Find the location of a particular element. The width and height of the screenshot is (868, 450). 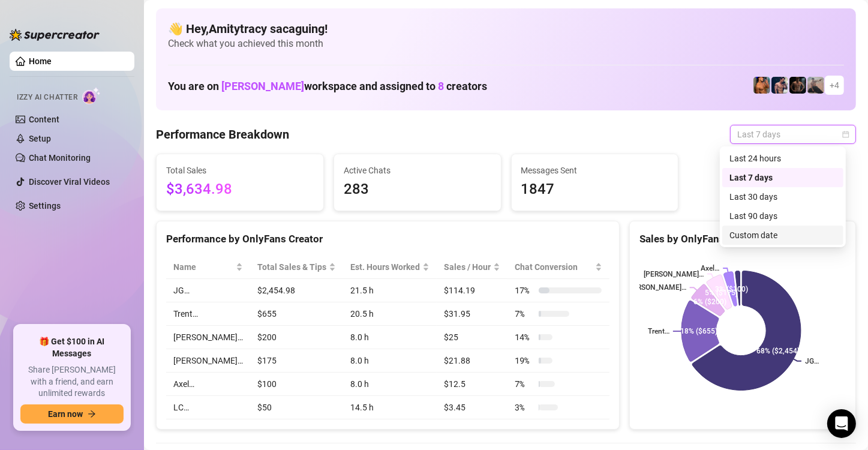

h4: Performance Breakdown is located at coordinates (223, 135).